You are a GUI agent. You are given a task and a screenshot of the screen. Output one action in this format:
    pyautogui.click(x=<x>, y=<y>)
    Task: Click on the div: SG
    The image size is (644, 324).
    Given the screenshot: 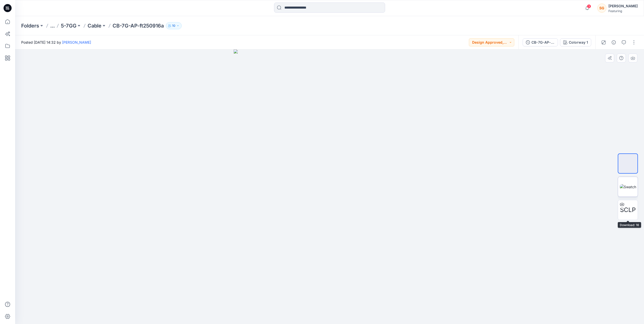 What is the action you would take?
    pyautogui.click(x=602, y=8)
    